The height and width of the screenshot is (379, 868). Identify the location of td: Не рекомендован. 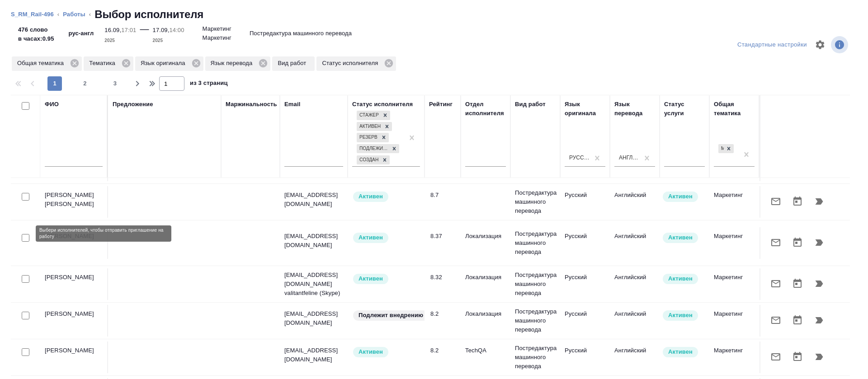
(784, 321).